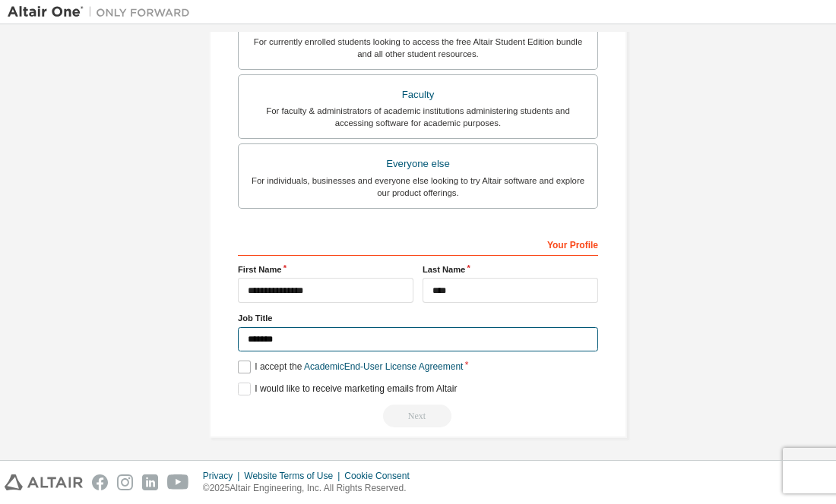 Image resolution: width=836 pixels, height=504 pixels. I want to click on div: Read and acccept EULA to continue, so click(418, 416).